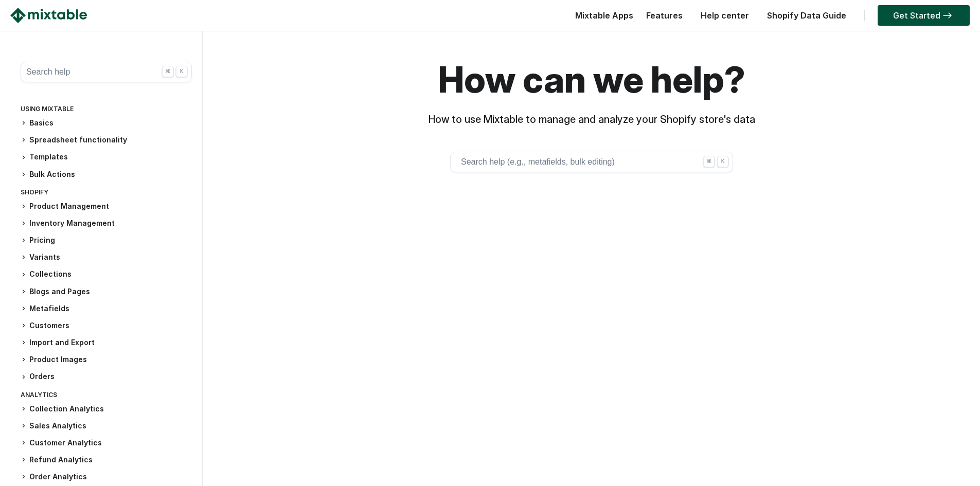 The height and width of the screenshot is (486, 980). Describe the element at coordinates (592, 162) in the screenshot. I see `button: Search help (e.g., metafields, bulk editing) ⌘ K` at that location.